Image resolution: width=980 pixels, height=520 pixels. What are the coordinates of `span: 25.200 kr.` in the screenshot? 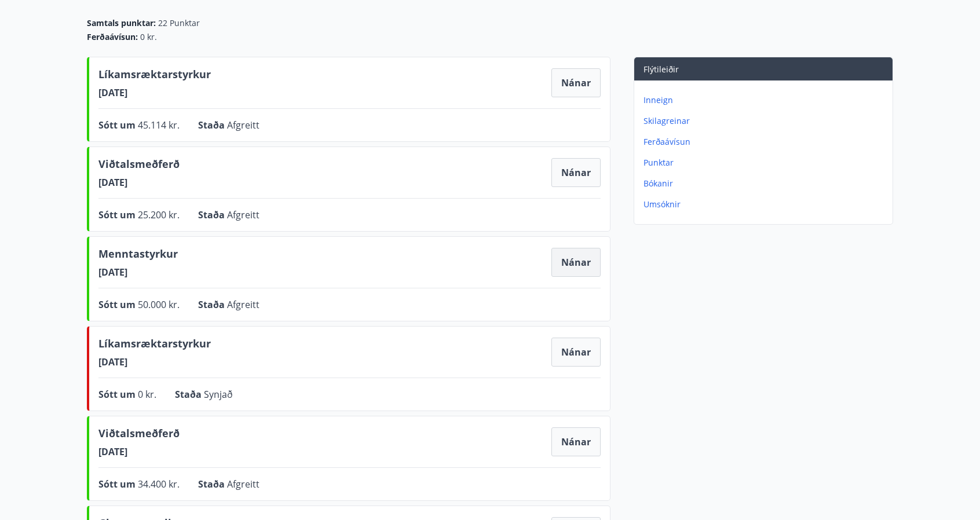 It's located at (159, 215).